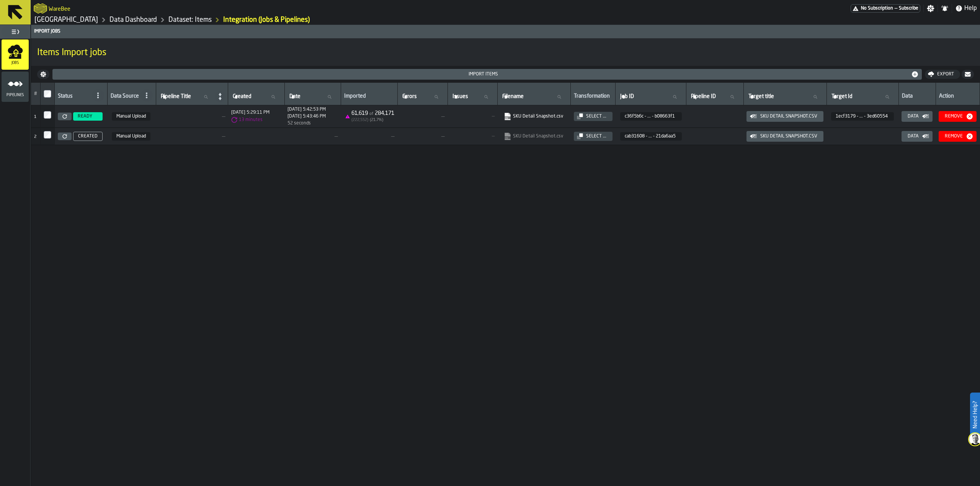 The height and width of the screenshot is (486, 980). Describe the element at coordinates (35, 117) in the screenshot. I see `span: 1` at that location.